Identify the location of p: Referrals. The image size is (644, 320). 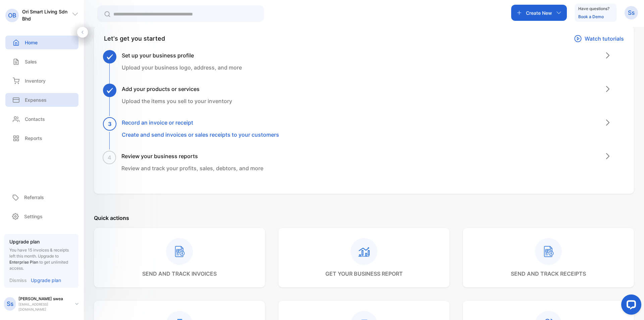
(34, 197).